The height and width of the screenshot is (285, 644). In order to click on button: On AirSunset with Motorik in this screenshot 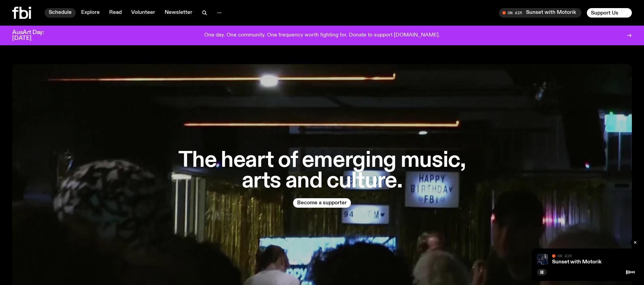, I will do `click(540, 13)`.